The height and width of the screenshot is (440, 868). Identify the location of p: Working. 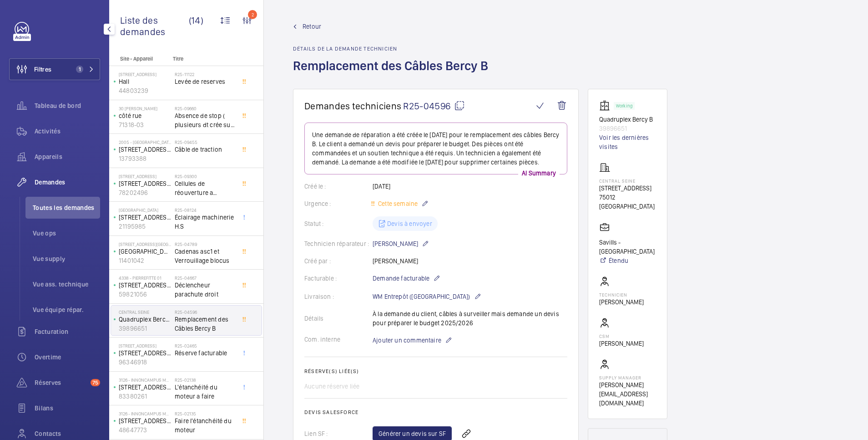
(624, 106).